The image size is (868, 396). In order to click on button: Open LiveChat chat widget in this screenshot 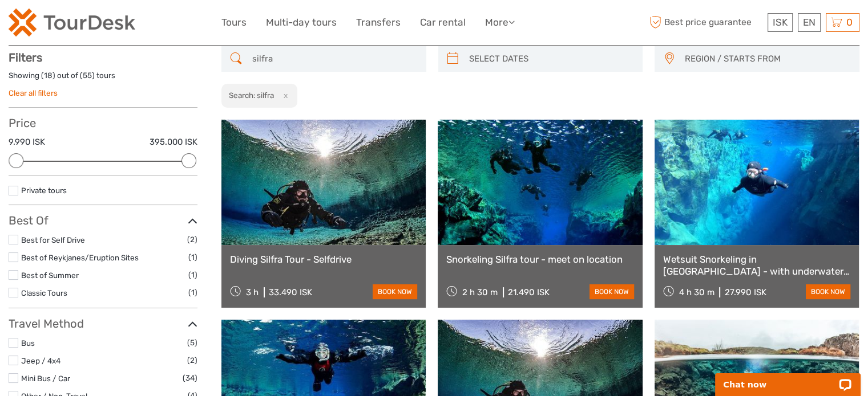, I will do `click(138, 25)`.